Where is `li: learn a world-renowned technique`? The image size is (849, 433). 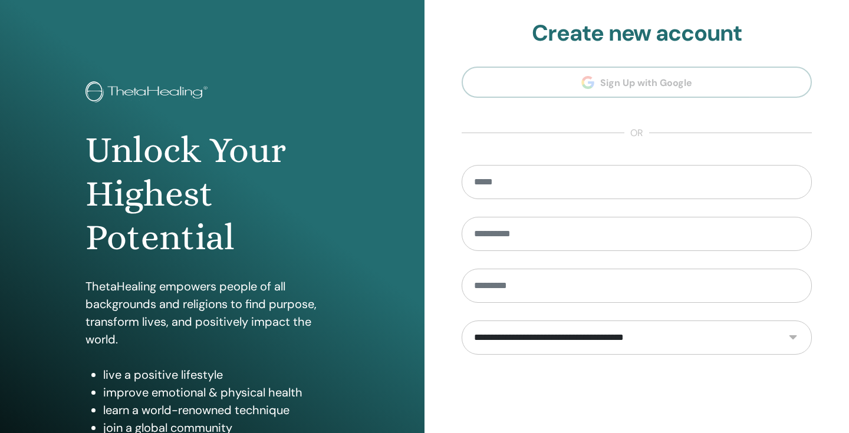
li: learn a world-renowned technique is located at coordinates (221, 410).